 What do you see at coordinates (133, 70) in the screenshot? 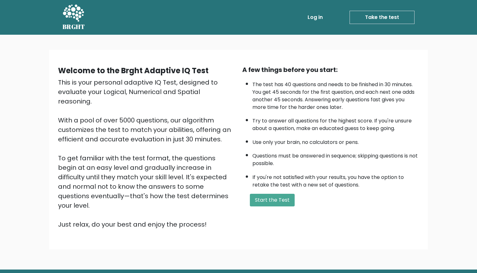
I see `b: Welcome to the Brght Adaptive IQ Test` at bounding box center [133, 70].